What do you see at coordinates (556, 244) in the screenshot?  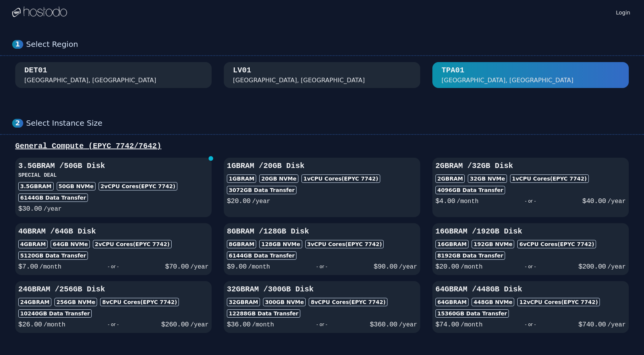 I see `div: 6 vCPU Cores (EPYC 7742)` at bounding box center [556, 244].